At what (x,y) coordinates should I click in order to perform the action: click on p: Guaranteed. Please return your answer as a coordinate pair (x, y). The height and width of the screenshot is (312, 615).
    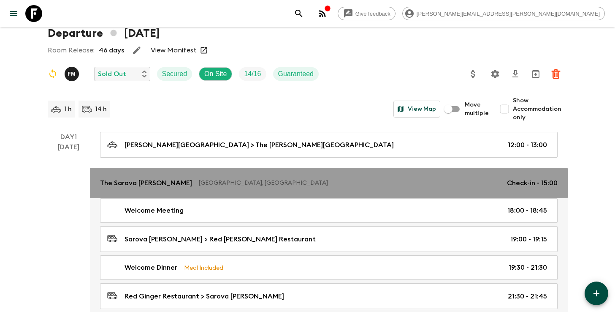
    Looking at the image, I should click on (296, 74).